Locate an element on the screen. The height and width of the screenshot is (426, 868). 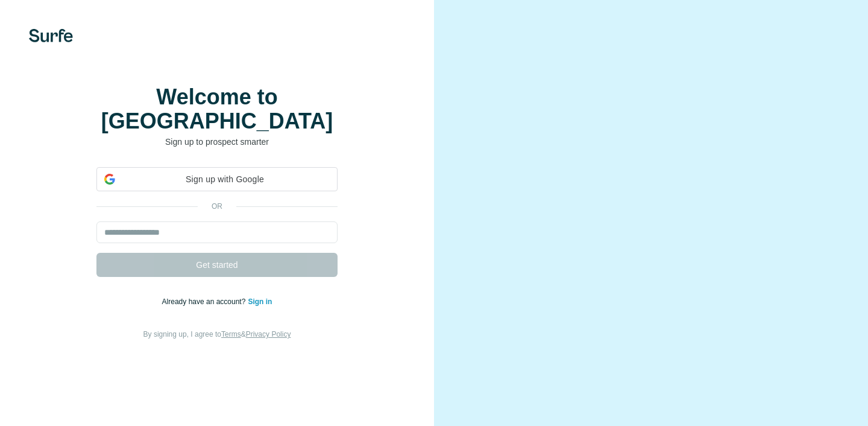
a: Sign in is located at coordinates (260, 302).